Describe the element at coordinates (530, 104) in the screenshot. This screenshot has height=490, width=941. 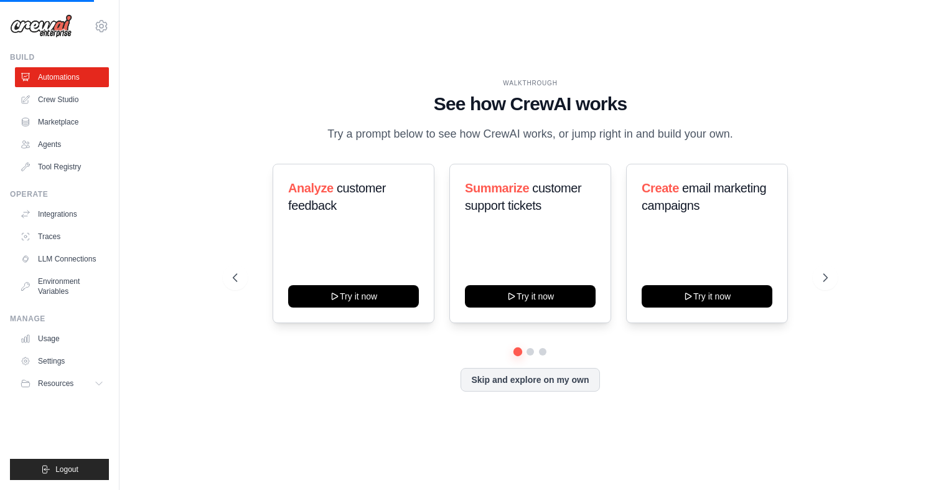
I see `h1: See how CrewAI works` at that location.